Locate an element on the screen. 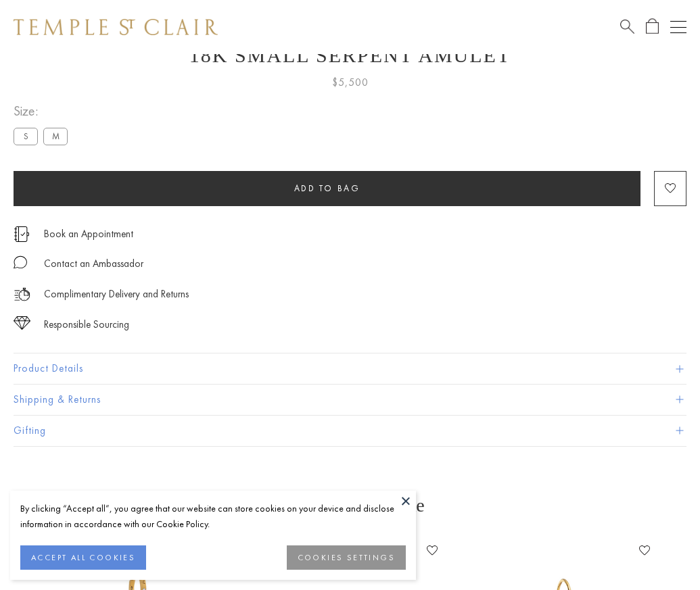  img: icon_sourcing.svg is located at coordinates (22, 323).